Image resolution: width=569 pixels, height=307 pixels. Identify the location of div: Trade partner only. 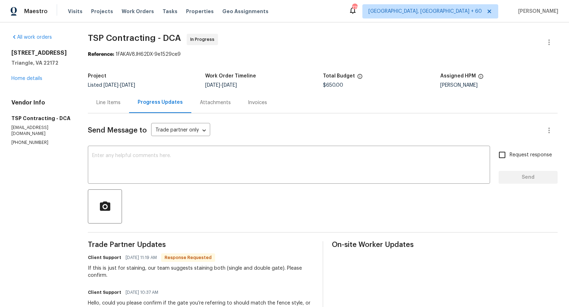
(181, 130).